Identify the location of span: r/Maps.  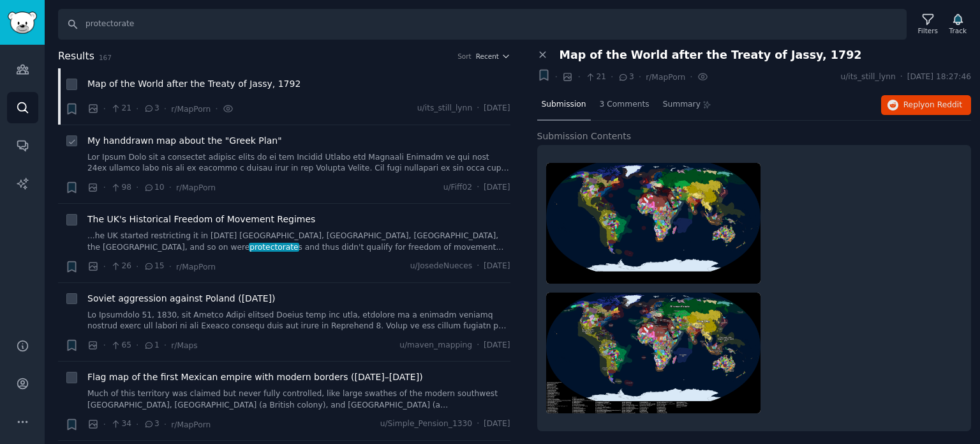
(184, 346).